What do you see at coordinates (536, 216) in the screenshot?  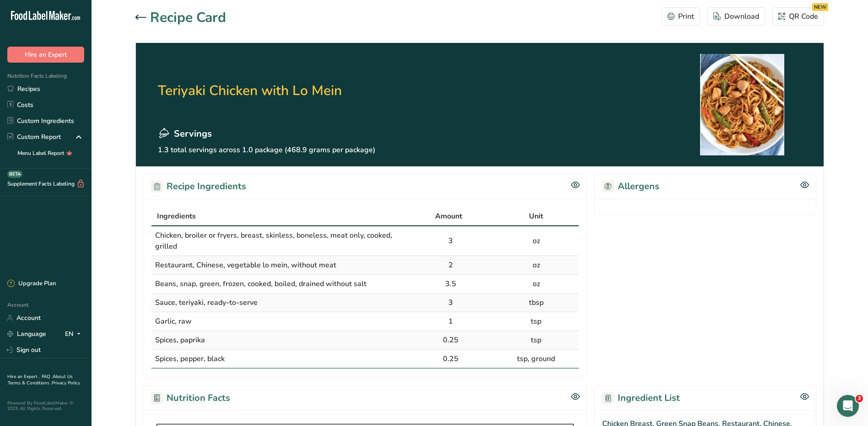 I see `span: Unit` at bounding box center [536, 216].